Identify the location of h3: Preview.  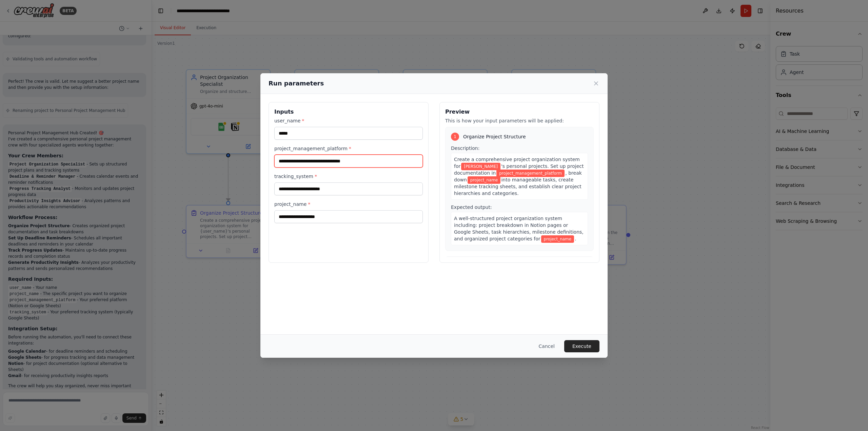
(520, 112).